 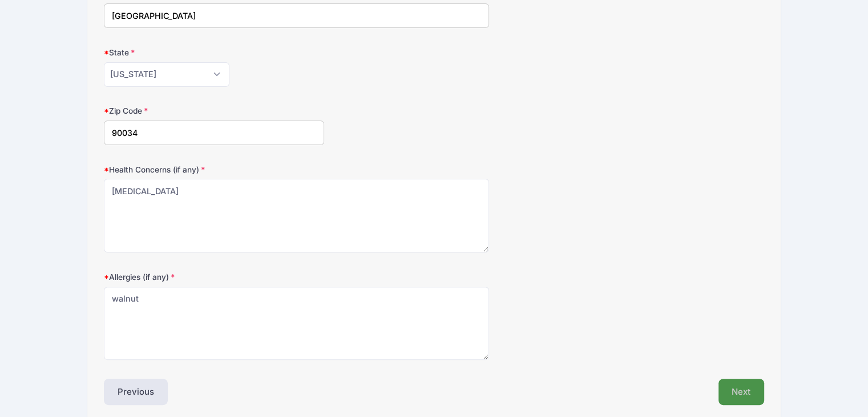 What do you see at coordinates (741, 392) in the screenshot?
I see `button: Next` at bounding box center [741, 392].